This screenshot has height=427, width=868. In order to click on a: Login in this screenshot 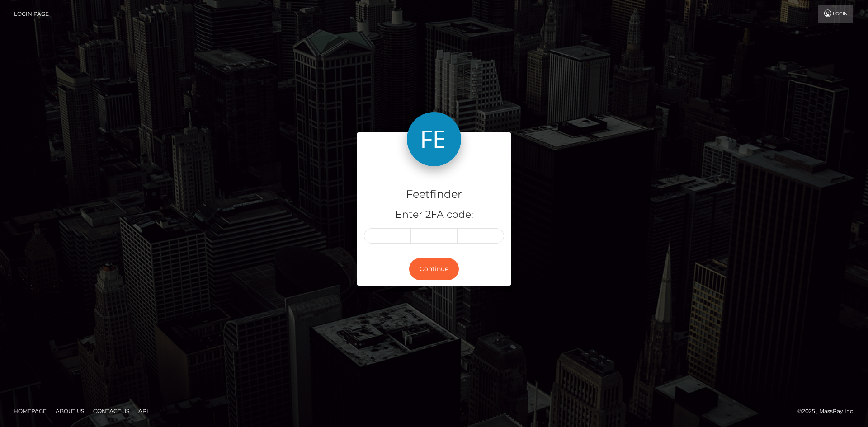, I will do `click(835, 14)`.